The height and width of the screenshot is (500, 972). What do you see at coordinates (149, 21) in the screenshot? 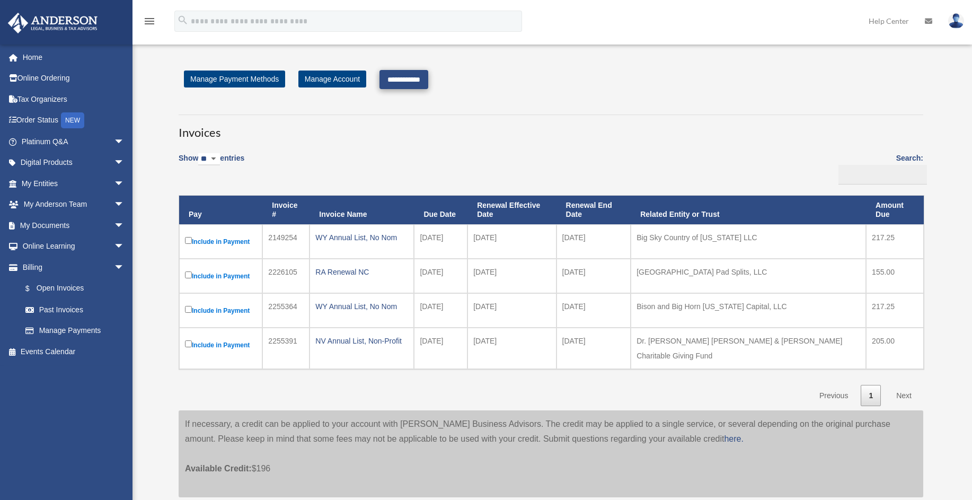
I see `i: menu` at bounding box center [149, 21].